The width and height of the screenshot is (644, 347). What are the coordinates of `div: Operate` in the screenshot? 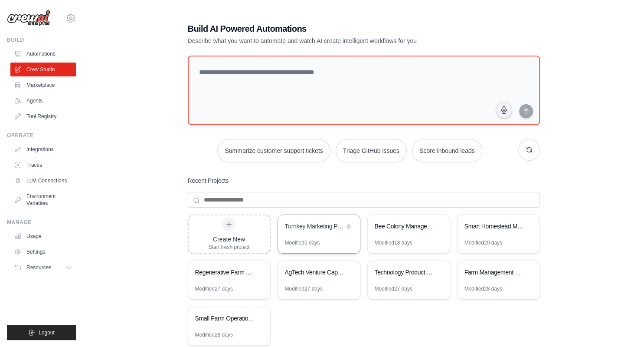 It's located at (41, 135).